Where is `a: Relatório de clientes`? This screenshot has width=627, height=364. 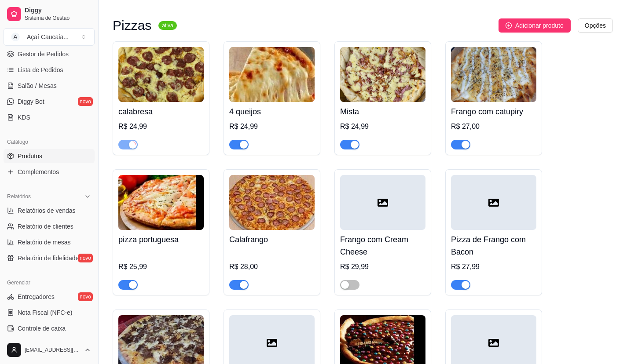
a: Relatório de clientes is located at coordinates (49, 226).